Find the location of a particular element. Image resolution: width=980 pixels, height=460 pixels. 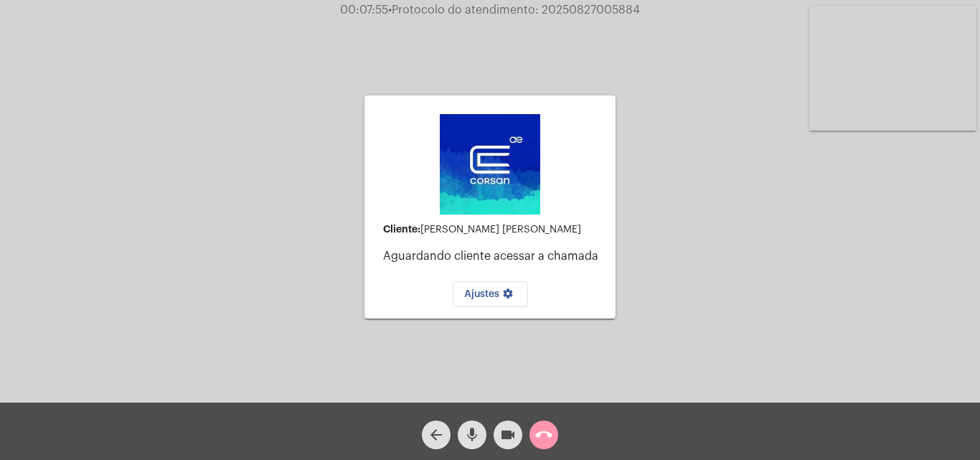

strong: Cliente: is located at coordinates (402, 229).